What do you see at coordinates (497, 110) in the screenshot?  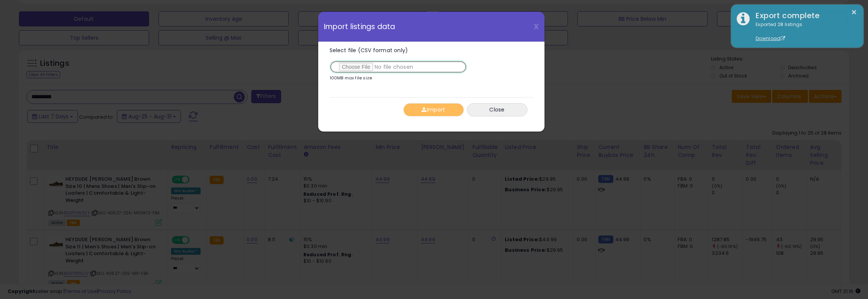 I see `button: Close` at bounding box center [497, 110].